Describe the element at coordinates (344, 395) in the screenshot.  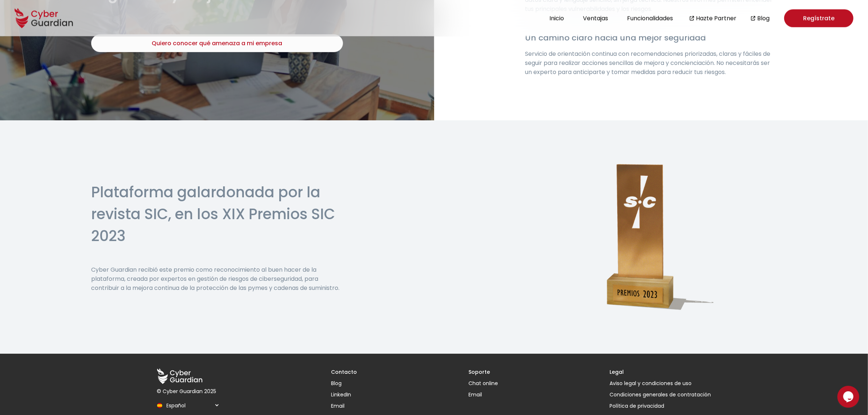
I see `a: LinkedIn` at that location.